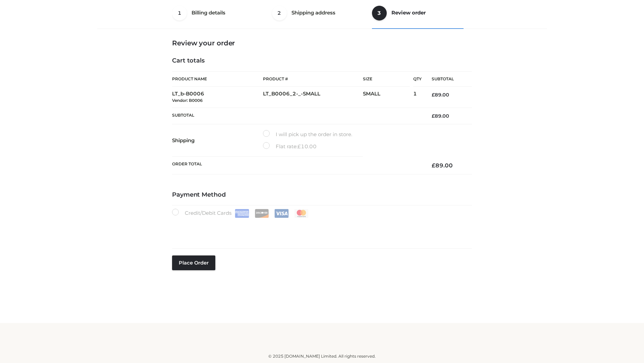  I want to click on label: I will pick up the order in store., so click(308, 135).